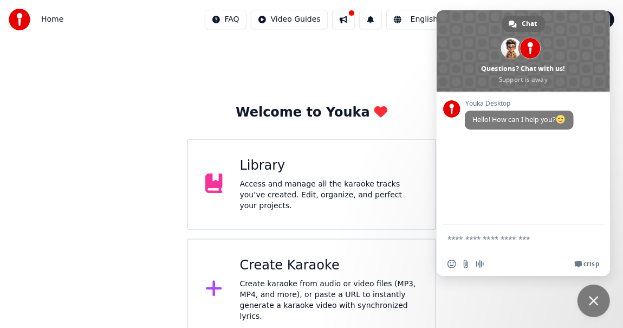  Describe the element at coordinates (591, 264) in the screenshot. I see `span: Crisp` at that location.